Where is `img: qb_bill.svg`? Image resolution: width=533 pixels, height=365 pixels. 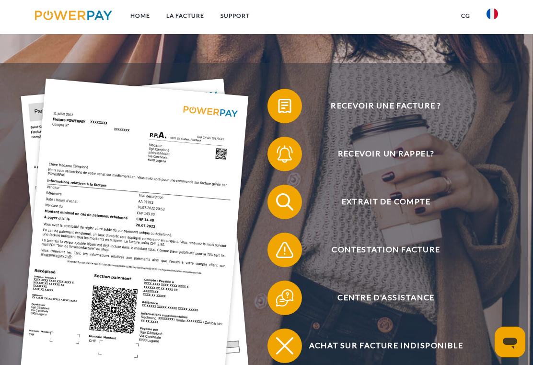
img: qb_bill.svg is located at coordinates (285, 105).